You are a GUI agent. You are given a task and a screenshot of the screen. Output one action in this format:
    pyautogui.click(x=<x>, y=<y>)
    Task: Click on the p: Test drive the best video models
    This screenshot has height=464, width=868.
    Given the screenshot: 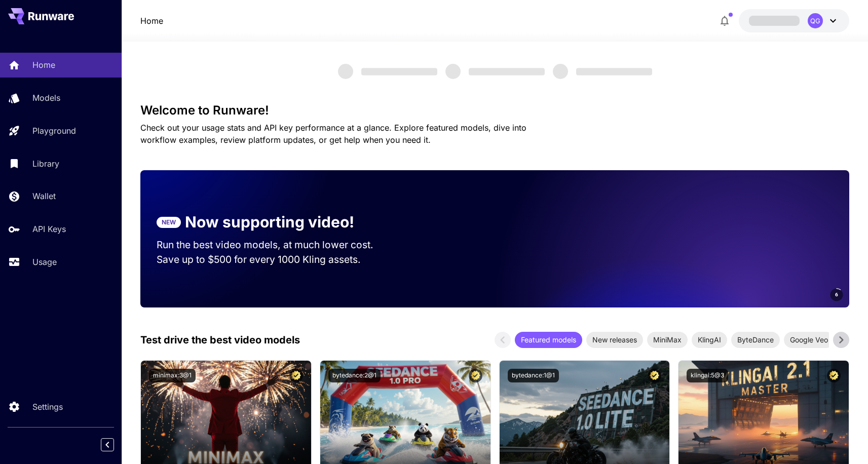 What is the action you would take?
    pyautogui.click(x=220, y=340)
    